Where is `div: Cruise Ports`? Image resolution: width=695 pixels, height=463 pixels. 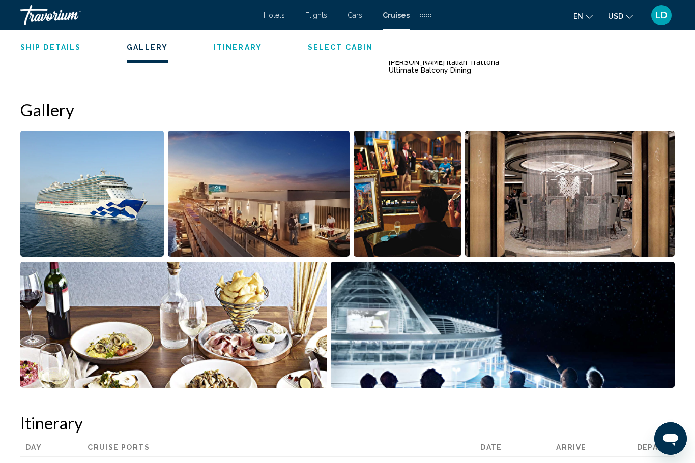 div: Cruise Ports is located at coordinates (259, 450).